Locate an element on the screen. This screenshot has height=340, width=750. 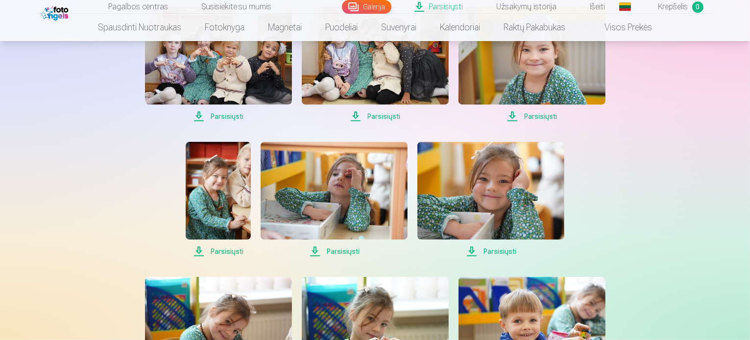
span: Krepšelis is located at coordinates (673, 7).